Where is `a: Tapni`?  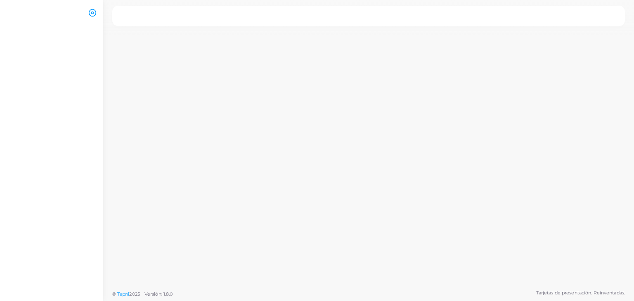
a: Tapni is located at coordinates (123, 294).